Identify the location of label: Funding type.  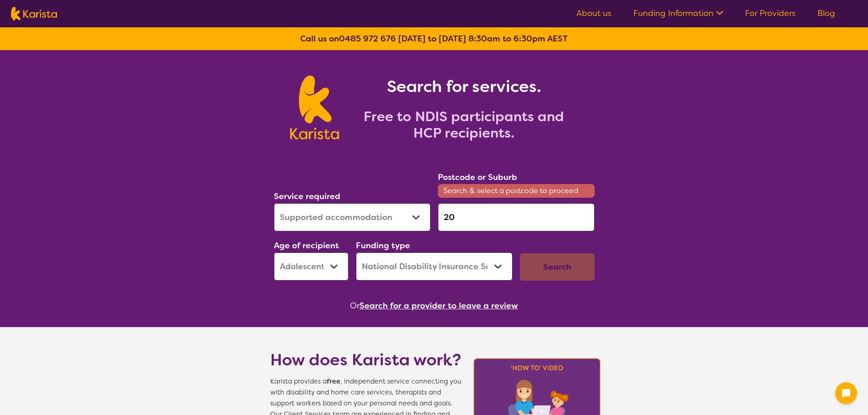
(383, 245).